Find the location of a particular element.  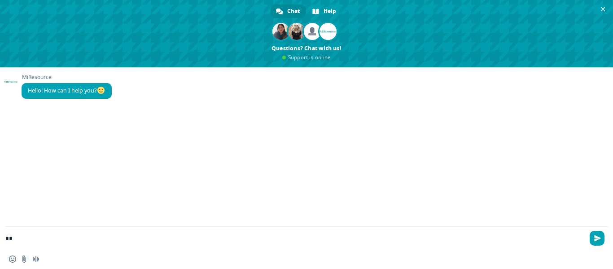

span: Close chat is located at coordinates (603, 9).